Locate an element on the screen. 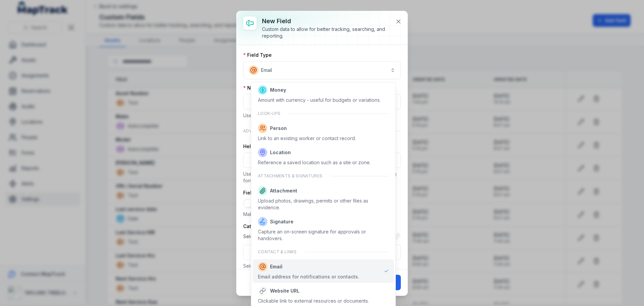 This screenshot has height=306, width=644. span: Signature is located at coordinates (282, 222).